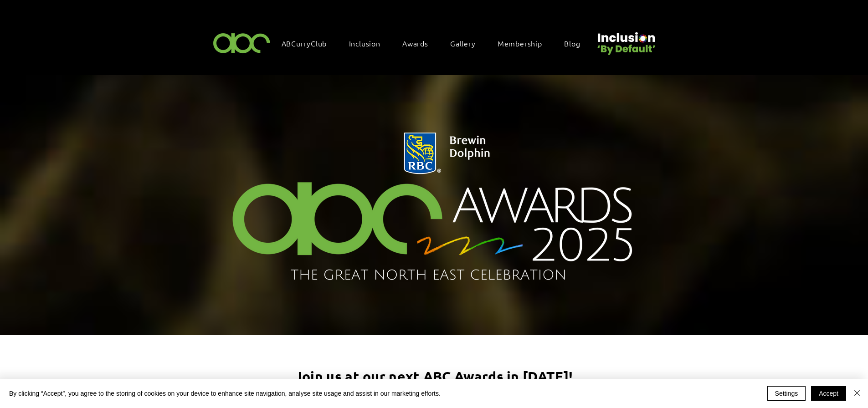 The height and width of the screenshot is (408, 868). What do you see at coordinates (242, 42) in the screenshot?
I see `img: ABC-Logo-Blank-Background-01-01-2.png` at bounding box center [242, 42].